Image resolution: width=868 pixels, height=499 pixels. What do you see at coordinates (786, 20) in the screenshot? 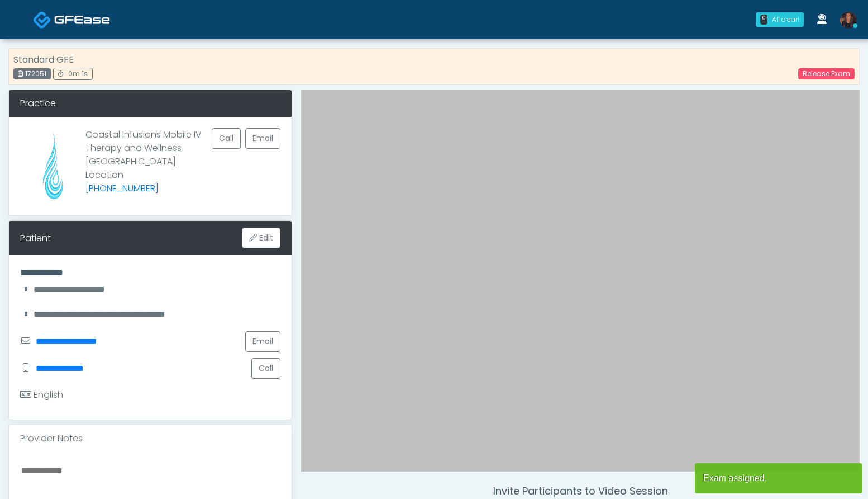
I see `div: All clear!` at bounding box center [786, 20].